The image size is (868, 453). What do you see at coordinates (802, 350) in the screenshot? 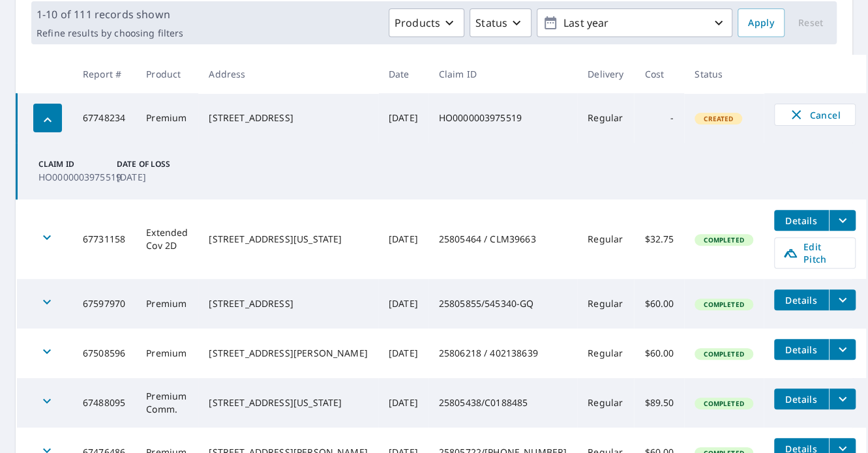
I see `button: detailsBtn-67508596` at bounding box center [802, 350].